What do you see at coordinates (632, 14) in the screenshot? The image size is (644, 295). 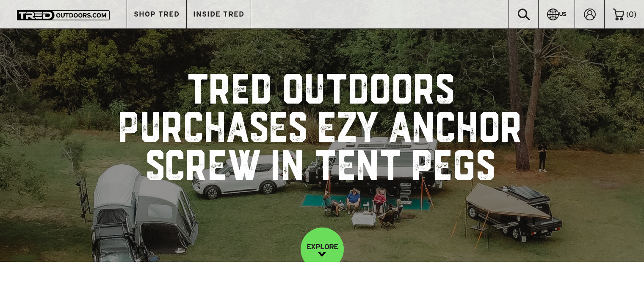 I see `span: 0` at bounding box center [632, 14].